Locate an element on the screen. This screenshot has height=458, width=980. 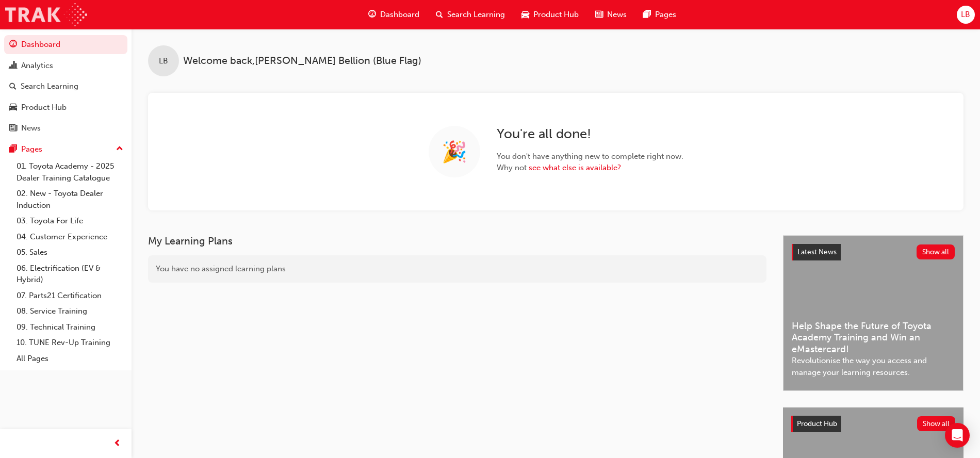
div: Open Intercom Messenger is located at coordinates (957, 436).